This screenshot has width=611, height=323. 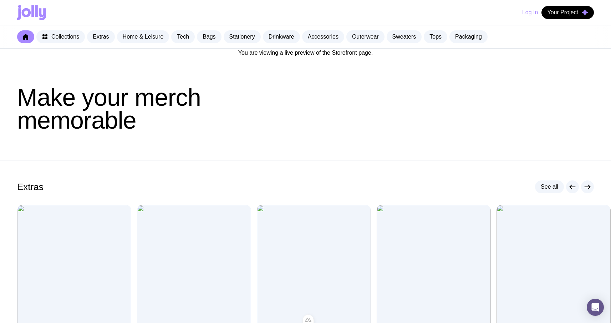 What do you see at coordinates (143, 37) in the screenshot?
I see `a: Home & Leisure` at bounding box center [143, 37].